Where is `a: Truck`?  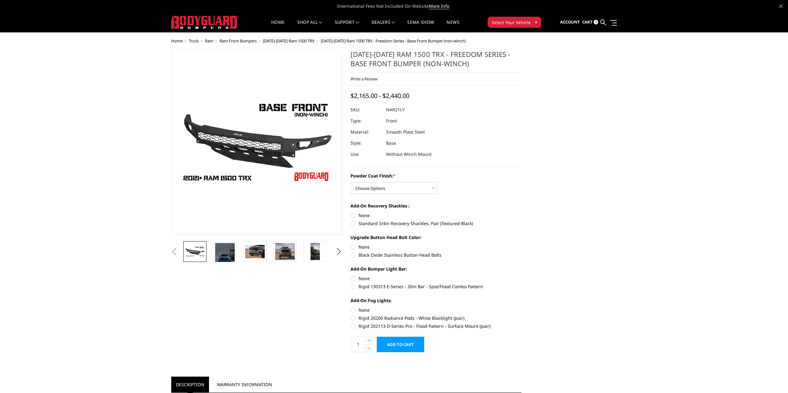 a: Truck is located at coordinates (194, 41).